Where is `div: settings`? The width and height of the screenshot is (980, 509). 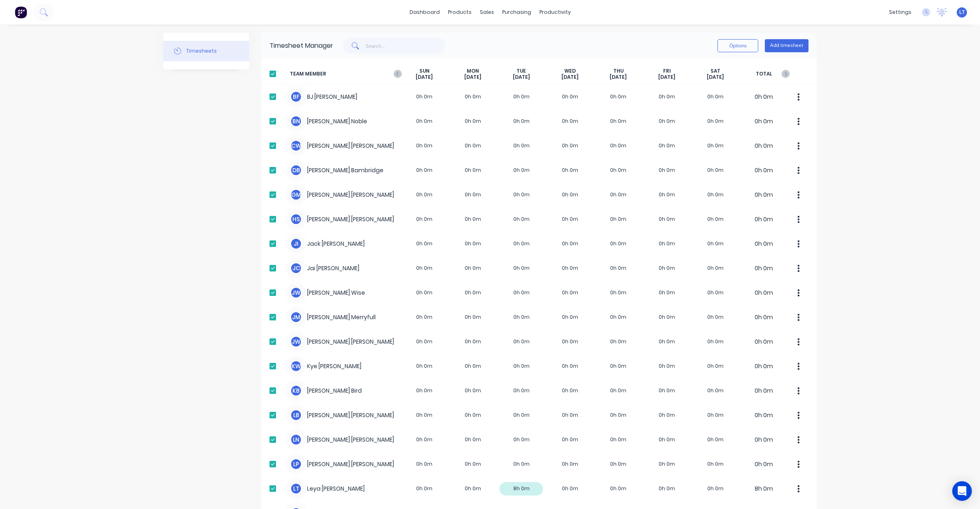 div: settings is located at coordinates (900, 12).